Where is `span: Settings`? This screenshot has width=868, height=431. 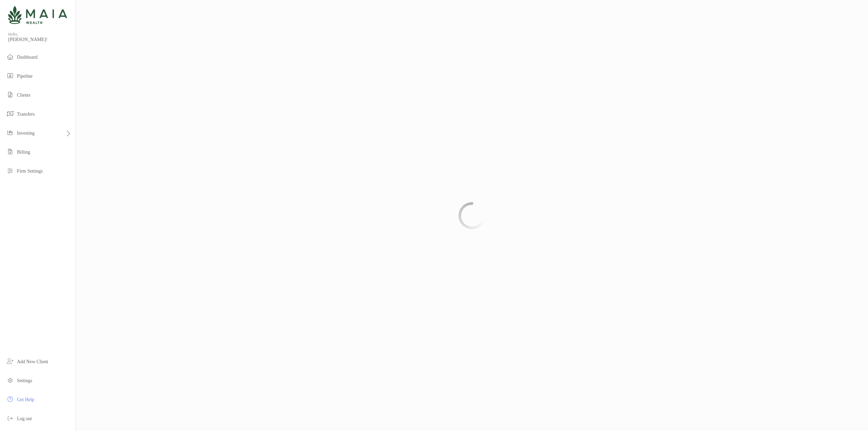
span: Settings is located at coordinates (24, 380).